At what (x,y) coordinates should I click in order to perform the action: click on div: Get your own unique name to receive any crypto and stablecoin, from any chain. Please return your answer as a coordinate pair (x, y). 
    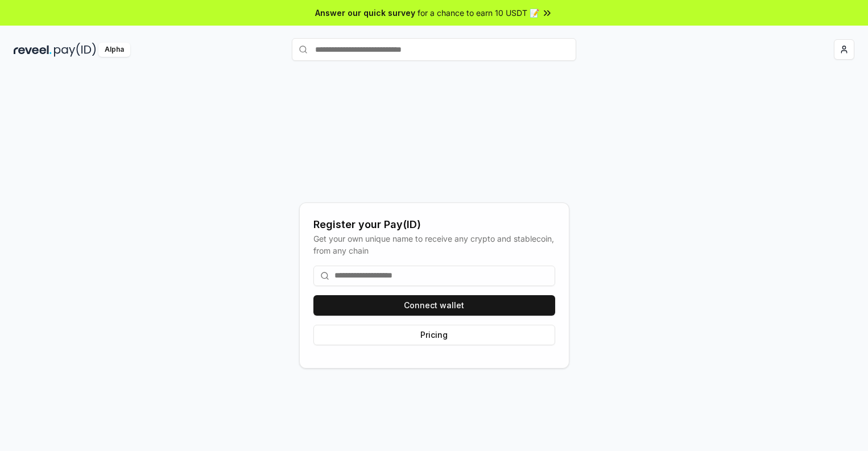
    Looking at the image, I should click on (434, 245).